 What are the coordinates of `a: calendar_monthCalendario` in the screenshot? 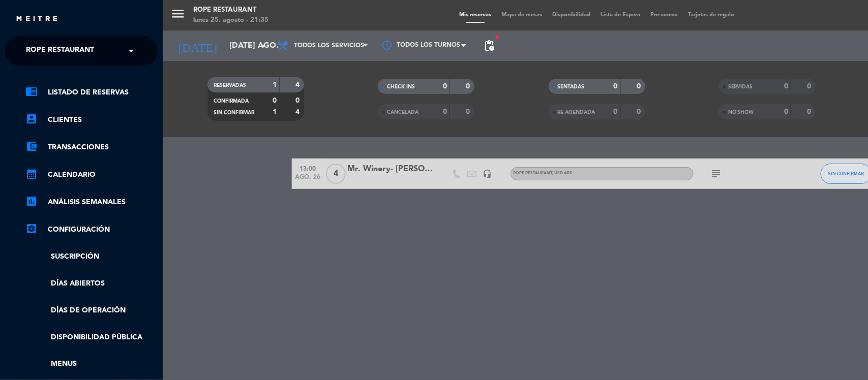 It's located at (92, 175).